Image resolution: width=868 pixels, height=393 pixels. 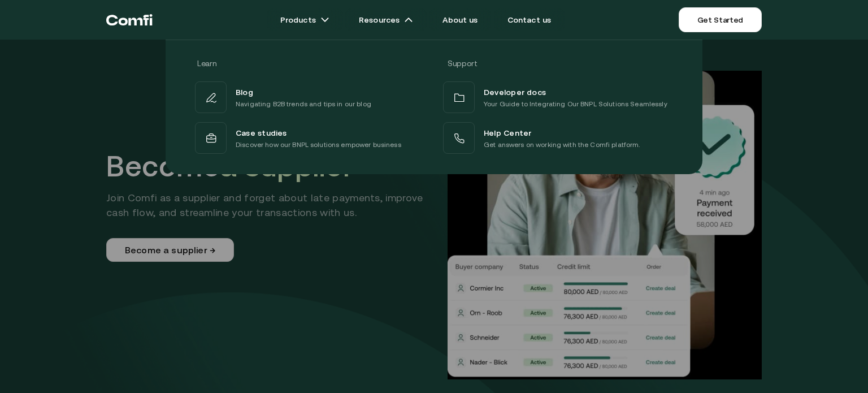 I want to click on span: Case studies, so click(x=261, y=132).